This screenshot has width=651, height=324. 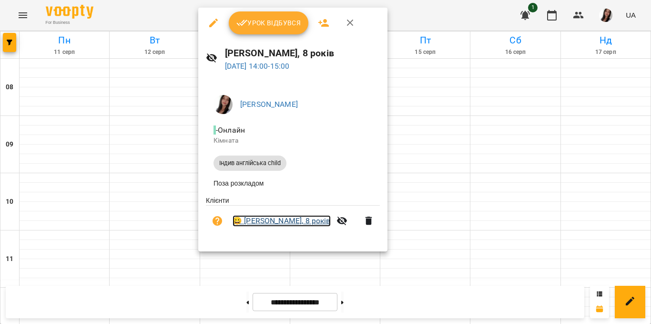 What do you see at coordinates (293, 141) in the screenshot?
I see `p: Кімната` at bounding box center [293, 141].